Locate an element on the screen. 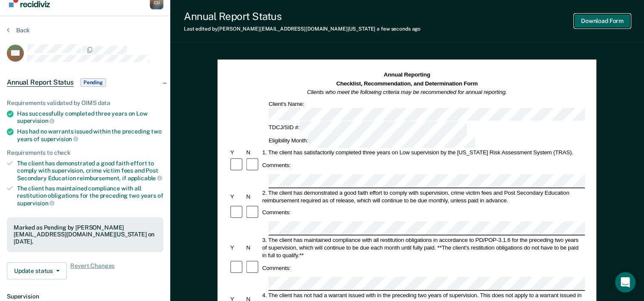  div: The client has maintained compliance with all restitution obligations for the preceding two years of is located at coordinates (90, 196).